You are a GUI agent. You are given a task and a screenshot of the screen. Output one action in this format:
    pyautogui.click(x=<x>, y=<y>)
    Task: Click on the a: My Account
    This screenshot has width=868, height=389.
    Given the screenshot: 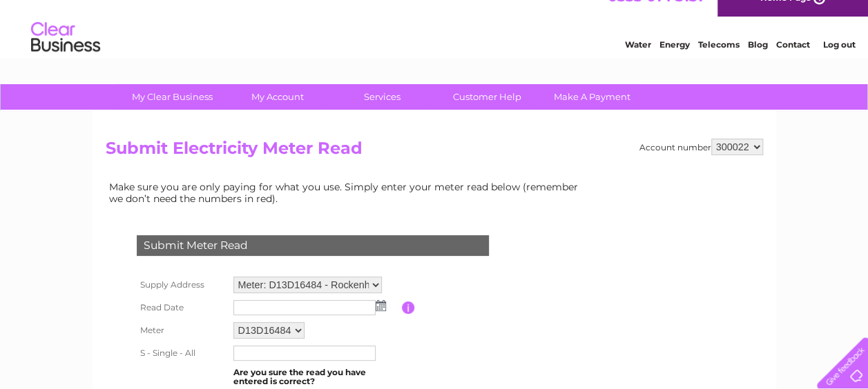 What is the action you would take?
    pyautogui.click(x=277, y=97)
    